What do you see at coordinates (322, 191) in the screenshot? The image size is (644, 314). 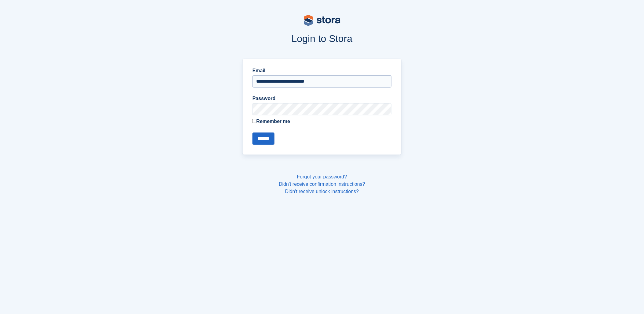 I see `a: Didn't receive unlock instructions?` at bounding box center [322, 191].